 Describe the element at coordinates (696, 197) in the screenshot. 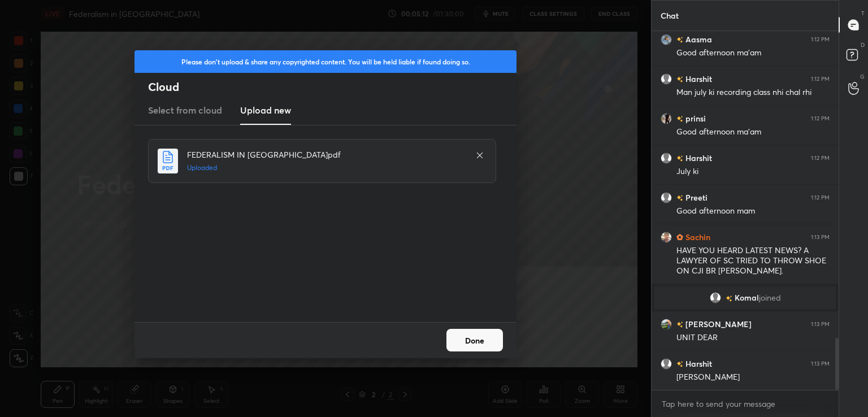

I see `h6: Preeti` at that location.